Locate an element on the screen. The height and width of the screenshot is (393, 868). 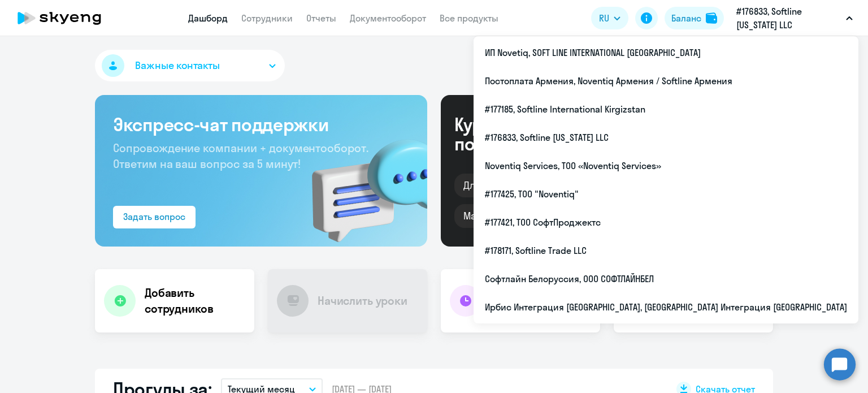
ul: RU is located at coordinates (666, 180).